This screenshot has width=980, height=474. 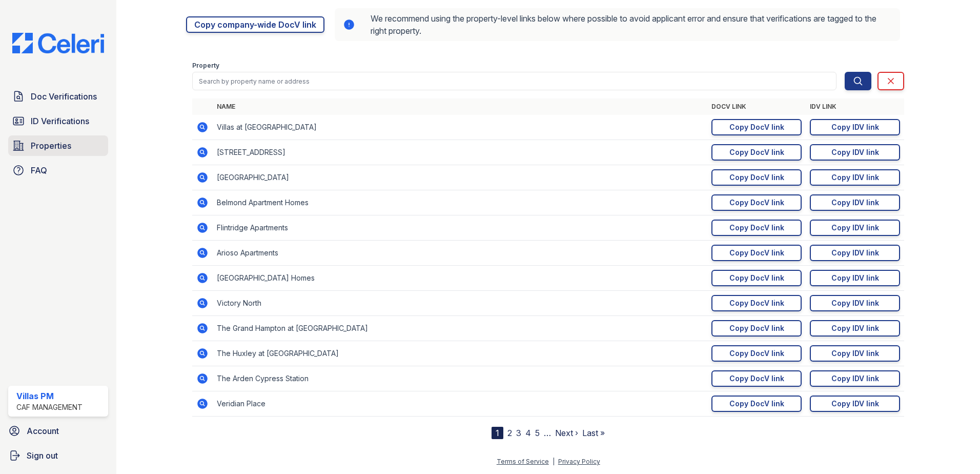 What do you see at coordinates (49, 407) in the screenshot?
I see `div: CAF Management` at bounding box center [49, 407].